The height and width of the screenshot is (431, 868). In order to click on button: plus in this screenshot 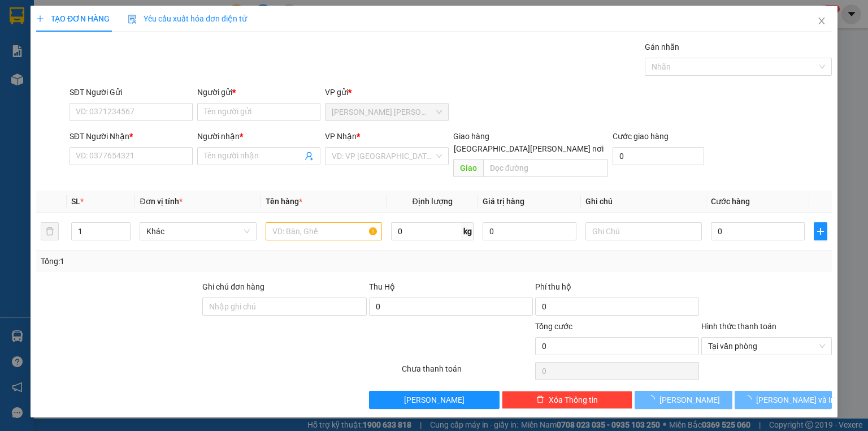, I will do `click(821, 232)`.